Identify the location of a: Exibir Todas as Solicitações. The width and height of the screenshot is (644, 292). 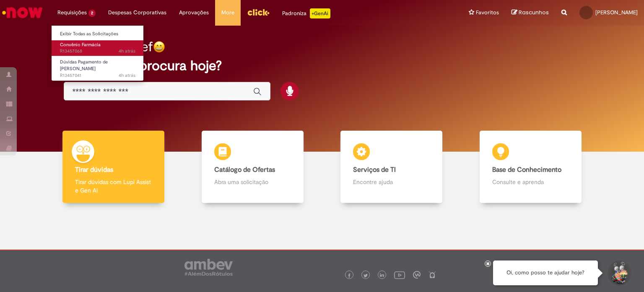
(98, 34).